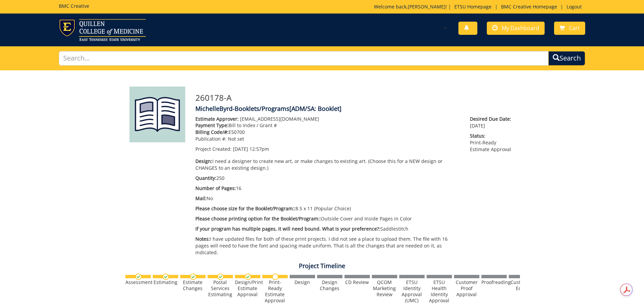 This screenshot has width=644, height=308. Describe the element at coordinates (212, 132) in the screenshot. I see `span: Billing Code/#:` at that location.